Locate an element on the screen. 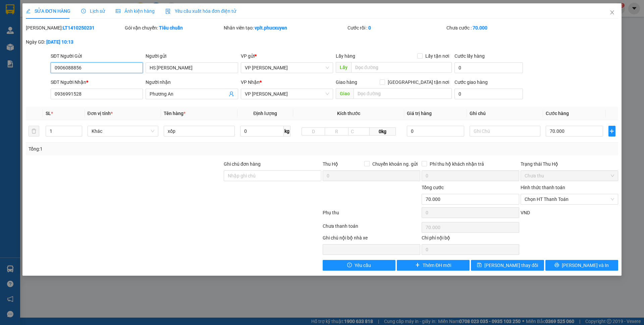  input: Cước giao hàng is located at coordinates (489, 94).